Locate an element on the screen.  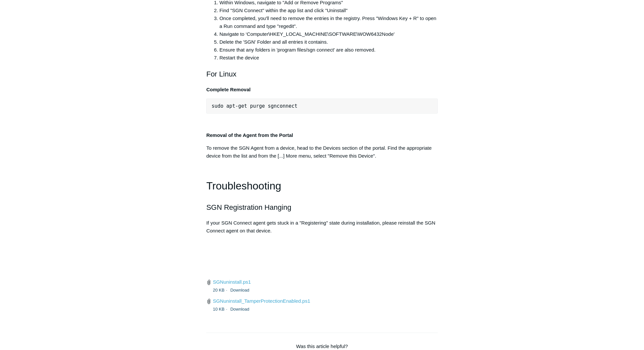
span: 20 KB is located at coordinates (221, 290).